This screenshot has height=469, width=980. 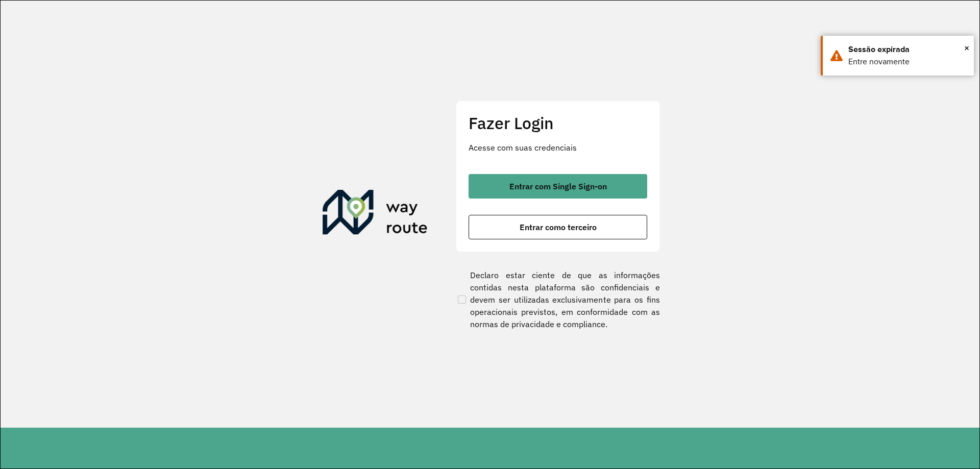 I want to click on p: Acesse com suas credenciais, so click(x=558, y=148).